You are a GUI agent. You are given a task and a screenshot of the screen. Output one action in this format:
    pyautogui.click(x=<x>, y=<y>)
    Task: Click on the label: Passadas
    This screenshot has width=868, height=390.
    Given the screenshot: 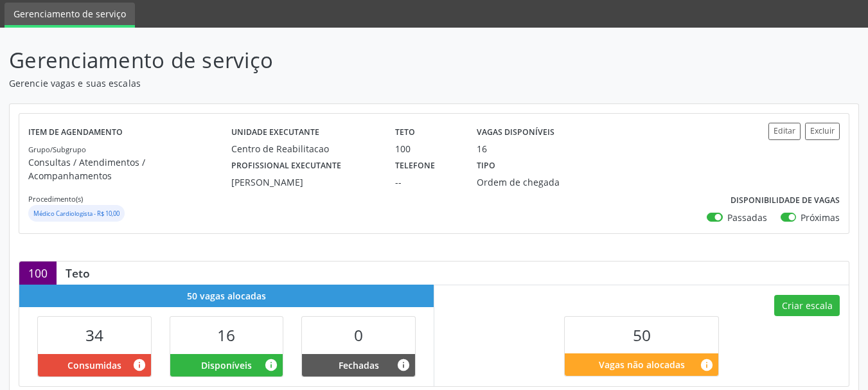 What is the action you would take?
    pyautogui.click(x=747, y=217)
    